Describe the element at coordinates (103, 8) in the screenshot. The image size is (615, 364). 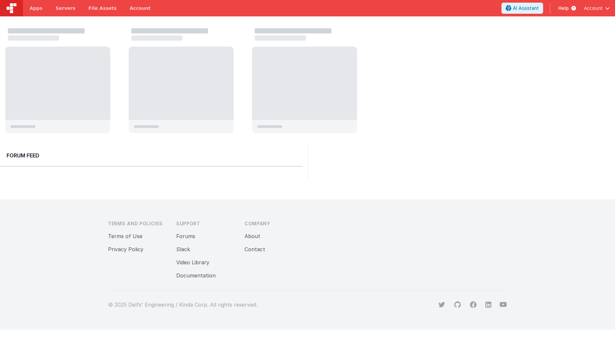
I see `span: File Assets` at that location.